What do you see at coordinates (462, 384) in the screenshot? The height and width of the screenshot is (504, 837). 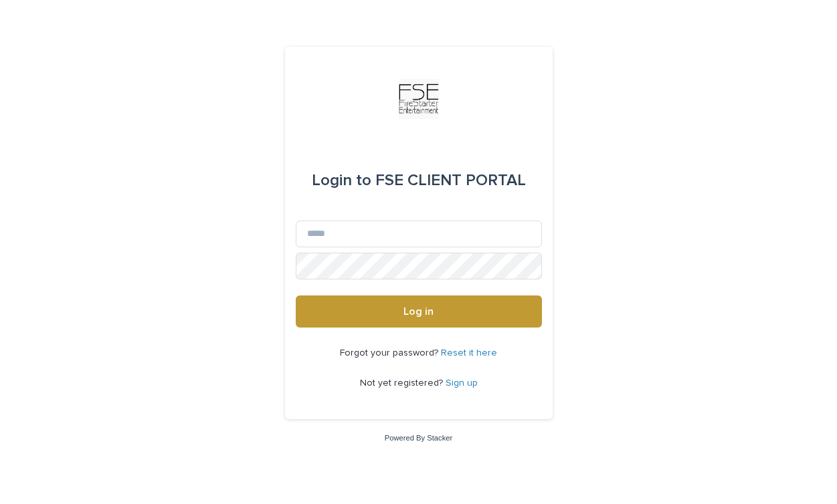 I see `a: Sign up` at bounding box center [462, 384].